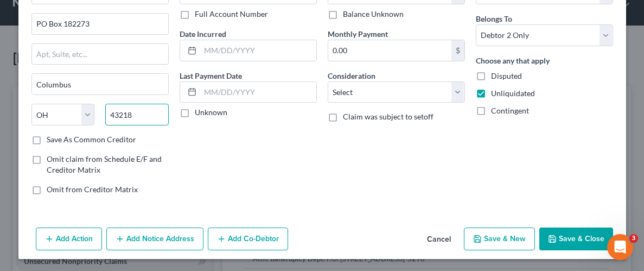 The height and width of the screenshot is (271, 644). What do you see at coordinates (634, 239) in the screenshot?
I see `span: 3` at bounding box center [634, 239].